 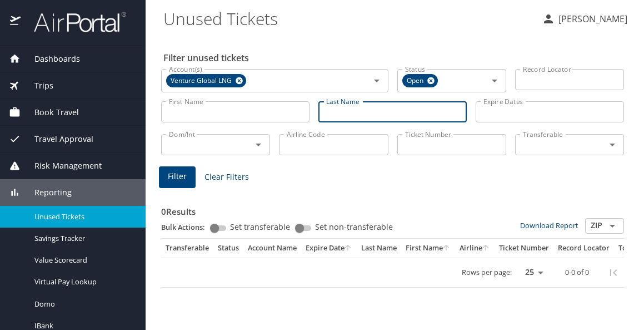 I want to click on span: Savings Tracker, so click(x=83, y=238).